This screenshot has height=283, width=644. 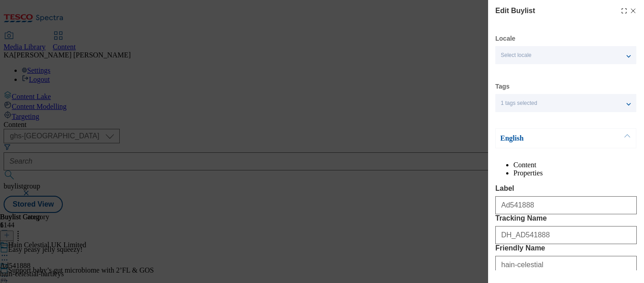 I want to click on label: Tags, so click(x=502, y=87).